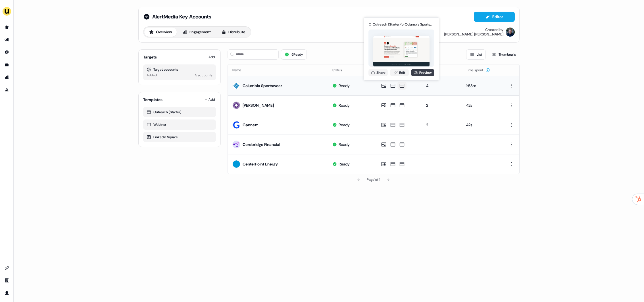 The image size is (644, 302). What do you see at coordinates (180, 137) in the screenshot?
I see `div: LinkedIn Square` at bounding box center [180, 137].